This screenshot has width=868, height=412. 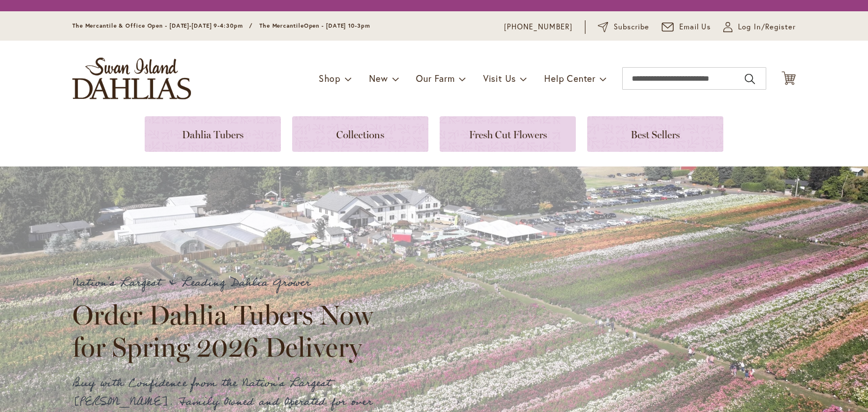 I want to click on p: Nation's Largest & Leading Dahlia Grower, so click(x=228, y=283).